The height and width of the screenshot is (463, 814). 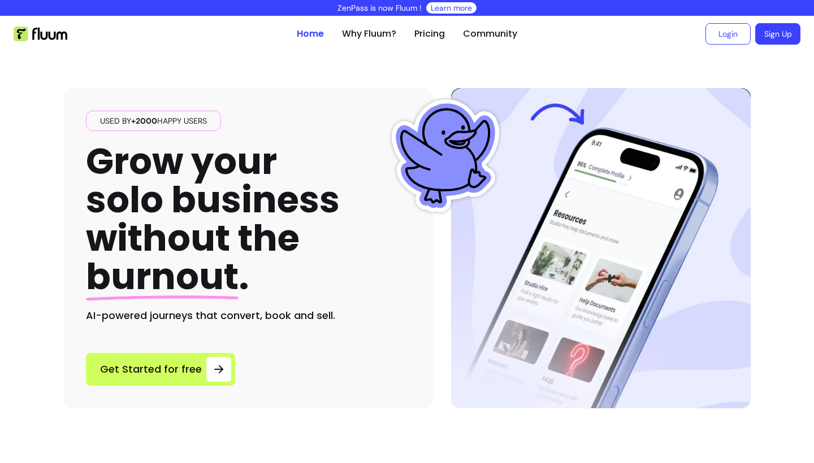 I want to click on span: burnout, so click(x=162, y=276).